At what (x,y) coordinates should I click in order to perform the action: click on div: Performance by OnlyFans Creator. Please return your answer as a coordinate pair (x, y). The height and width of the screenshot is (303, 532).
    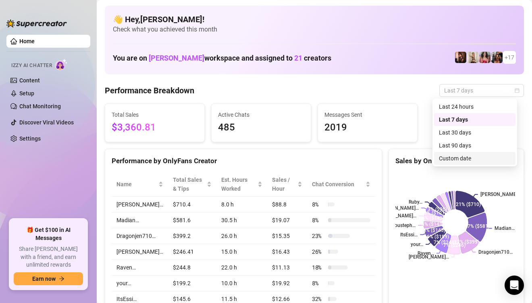
    Looking at the image, I should click on (244, 161).